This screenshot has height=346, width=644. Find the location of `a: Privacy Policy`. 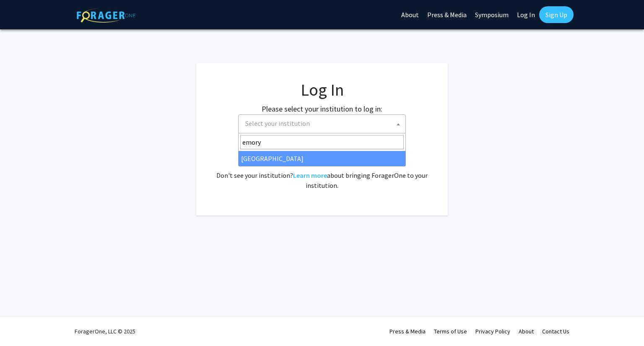

a: Privacy Policy is located at coordinates (492, 331).